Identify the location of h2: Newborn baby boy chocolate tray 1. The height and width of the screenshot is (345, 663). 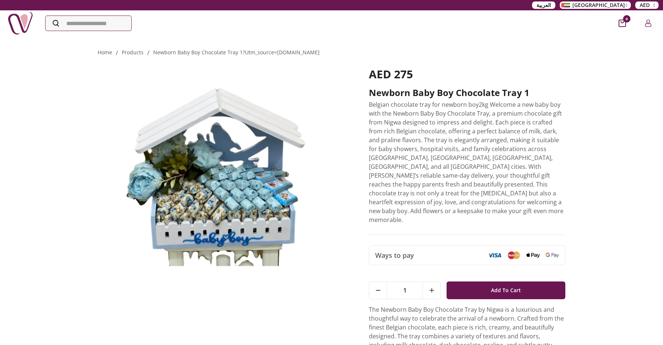
(467, 93).